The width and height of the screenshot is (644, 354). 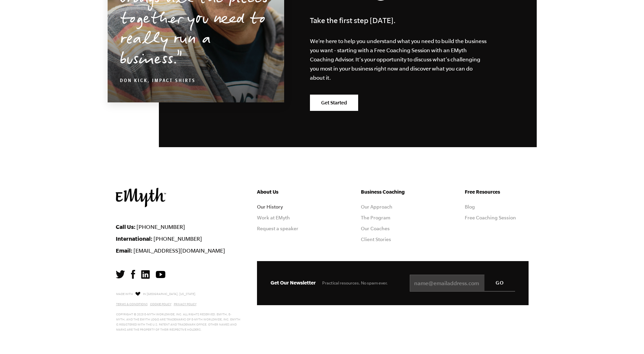 What do you see at coordinates (293, 282) in the screenshot?
I see `span: Get Our Newsletter` at bounding box center [293, 282].